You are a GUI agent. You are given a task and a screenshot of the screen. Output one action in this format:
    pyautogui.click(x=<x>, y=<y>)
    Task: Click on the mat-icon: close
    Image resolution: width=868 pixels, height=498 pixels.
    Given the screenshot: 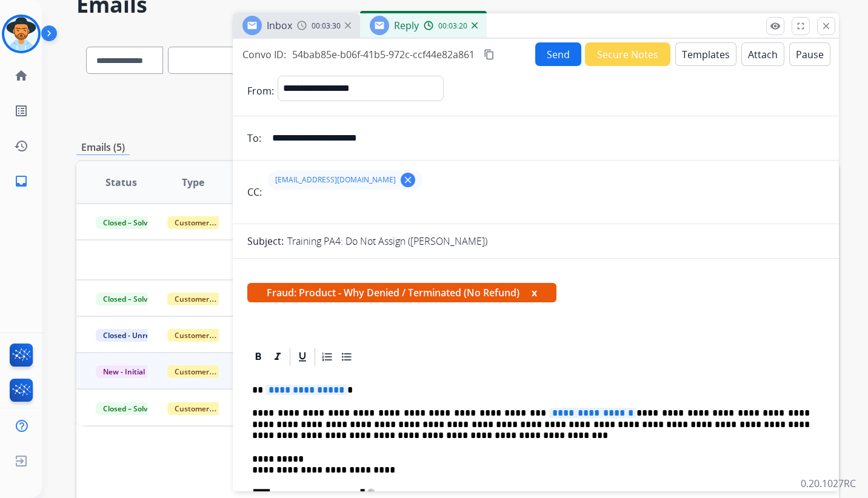 What is the action you would take?
    pyautogui.click(x=826, y=26)
    